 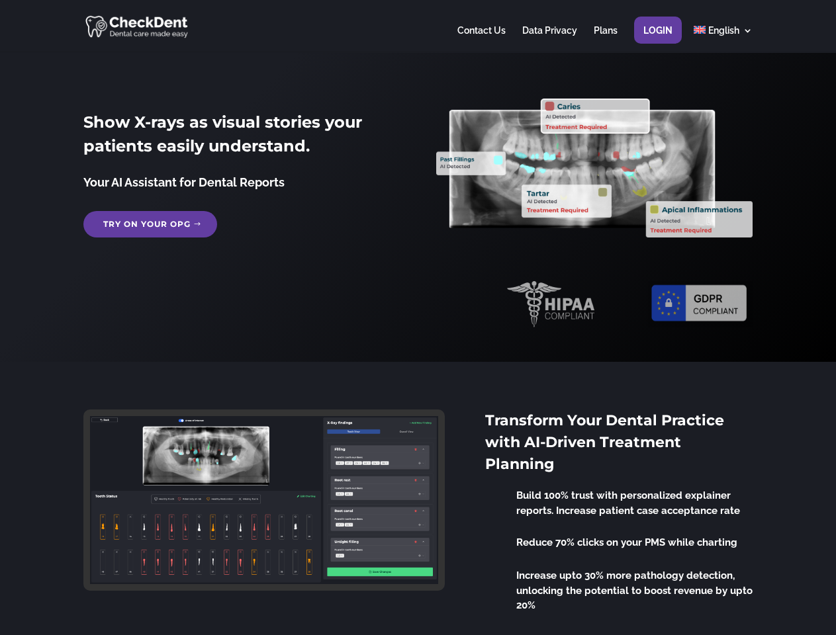 I want to click on span: Increase upto 30% more pathology detection, unlocking the potential to boost revenue by upto 20%, so click(x=634, y=590).